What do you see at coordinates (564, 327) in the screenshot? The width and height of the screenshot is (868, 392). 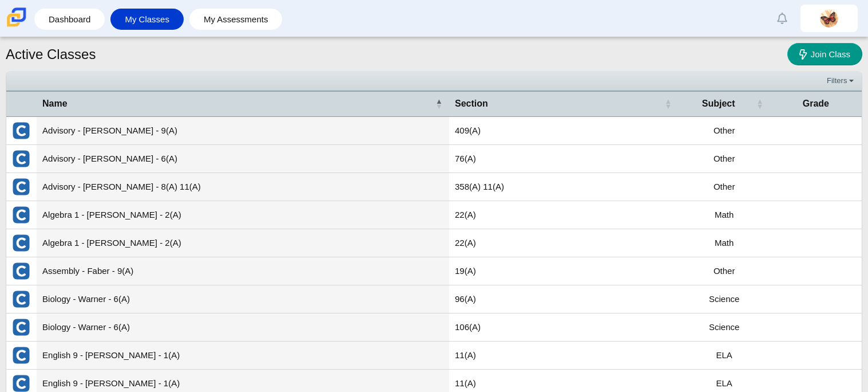 I see `td: 106(A)` at bounding box center [564, 327].